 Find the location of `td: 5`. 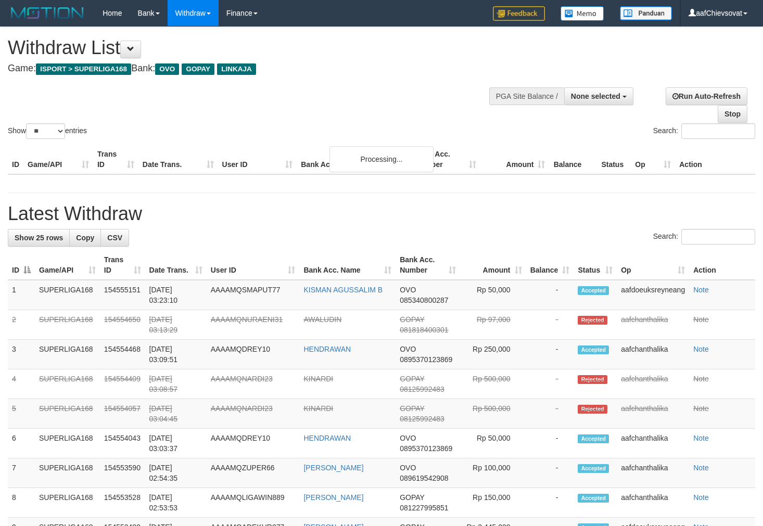

td: 5 is located at coordinates (21, 414).